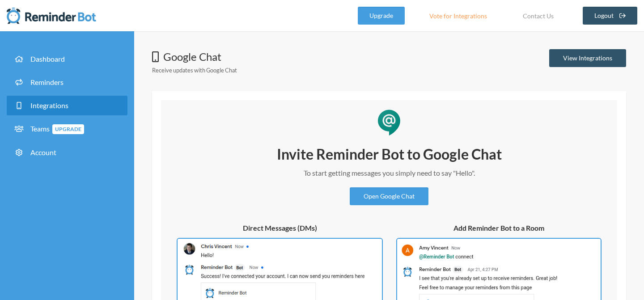  What do you see at coordinates (67, 82) in the screenshot?
I see `a: Reminders` at bounding box center [67, 82].